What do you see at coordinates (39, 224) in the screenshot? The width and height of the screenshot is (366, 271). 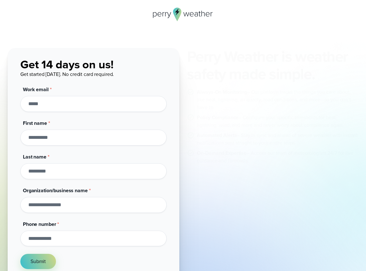 I see `span: Phone number` at bounding box center [39, 224].